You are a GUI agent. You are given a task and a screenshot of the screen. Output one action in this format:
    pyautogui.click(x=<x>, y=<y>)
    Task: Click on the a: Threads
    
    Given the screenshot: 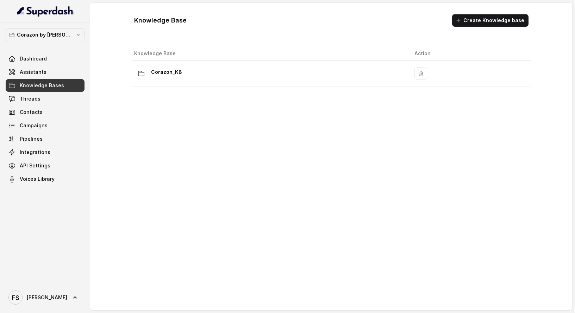 What is the action you would take?
    pyautogui.click(x=45, y=99)
    